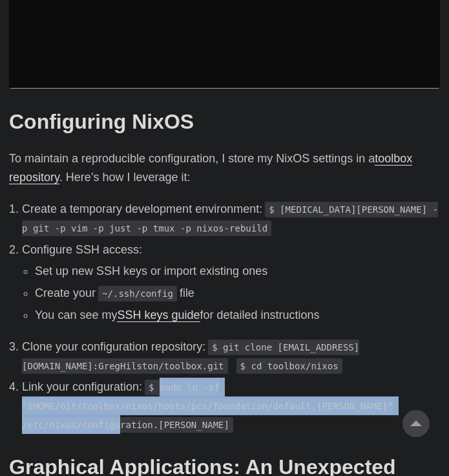  Describe the element at coordinates (224, 122) in the screenshot. I see `h2: Configuring NixOS` at that location.